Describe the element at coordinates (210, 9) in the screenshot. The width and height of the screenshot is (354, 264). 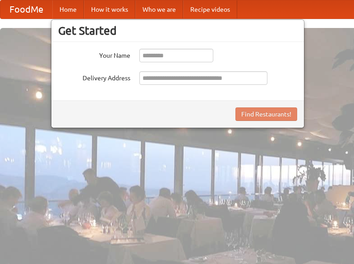
I see `a: Recipe videos` at that location.